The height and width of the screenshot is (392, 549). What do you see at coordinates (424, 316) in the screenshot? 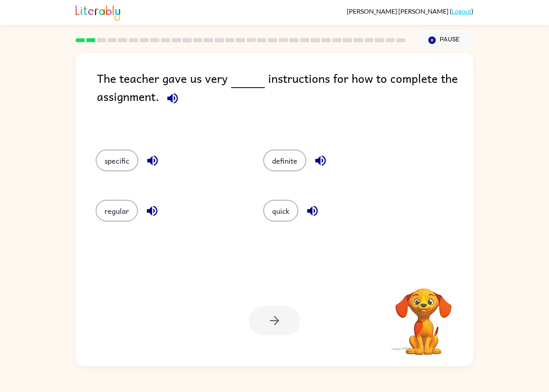
I see `video: Your browser must support playing .mp4 files to use Literably. Please try using another browser.` at bounding box center [424, 316].